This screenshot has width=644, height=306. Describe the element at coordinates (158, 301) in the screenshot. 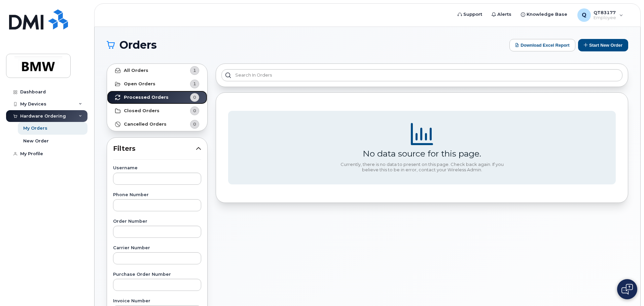

I see `label: Invoice Number` at that location.